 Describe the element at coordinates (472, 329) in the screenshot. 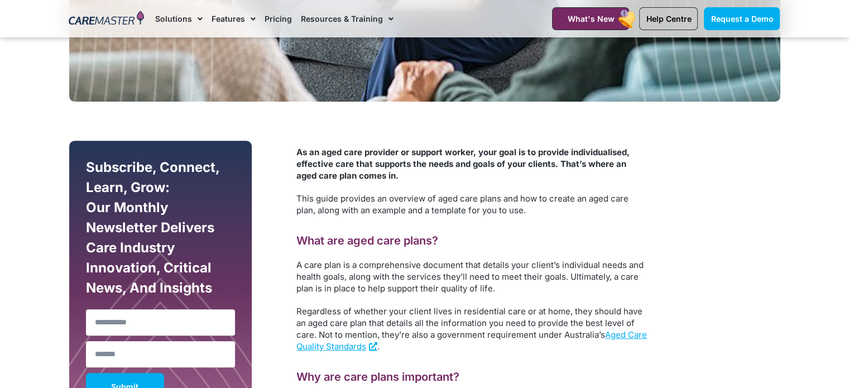

I see `p: Regardless of whether your client lives in residential care or at home, they should have an aged ...` at that location.